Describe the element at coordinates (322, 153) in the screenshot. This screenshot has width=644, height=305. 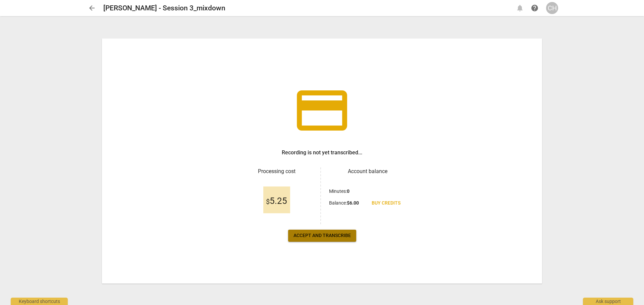
I see `h3: Recording is not yet transcribed...` at that location.